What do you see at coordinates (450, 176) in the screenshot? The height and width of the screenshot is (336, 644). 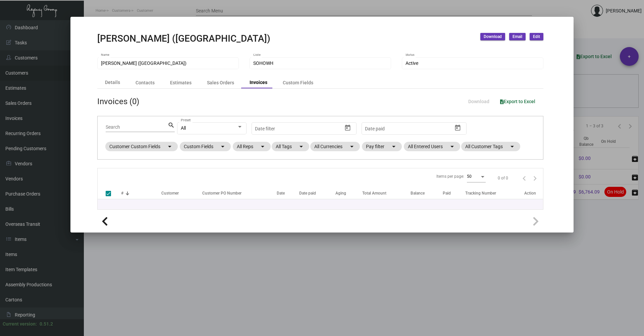 I see `div: Items per page:` at bounding box center [450, 176].